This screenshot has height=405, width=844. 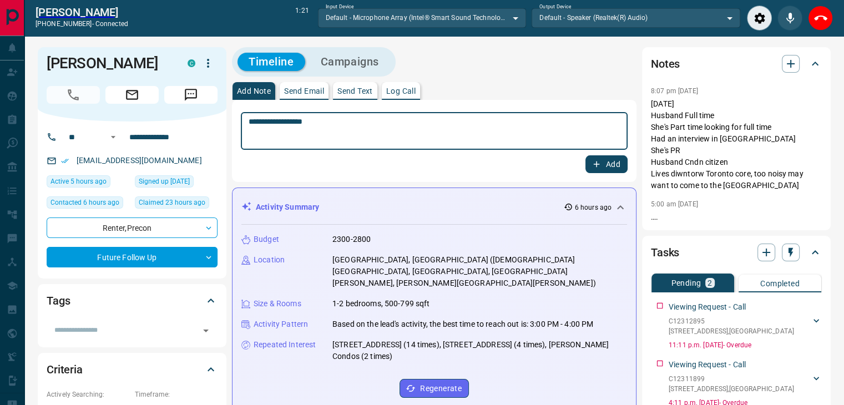 I want to click on div: Renter , Precon, so click(x=132, y=228).